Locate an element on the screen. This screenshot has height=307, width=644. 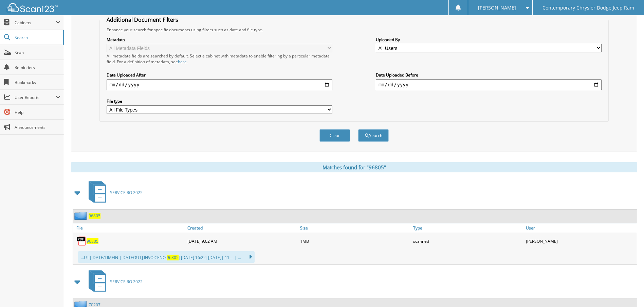
div: Enhance your search for specific documents using filters such as date and file type. is located at coordinates (353, 29).